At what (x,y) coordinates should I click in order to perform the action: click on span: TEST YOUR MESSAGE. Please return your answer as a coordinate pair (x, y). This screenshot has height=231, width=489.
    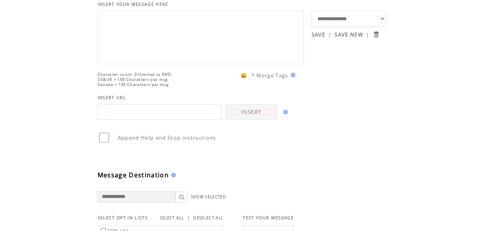
    Looking at the image, I should click on (268, 218).